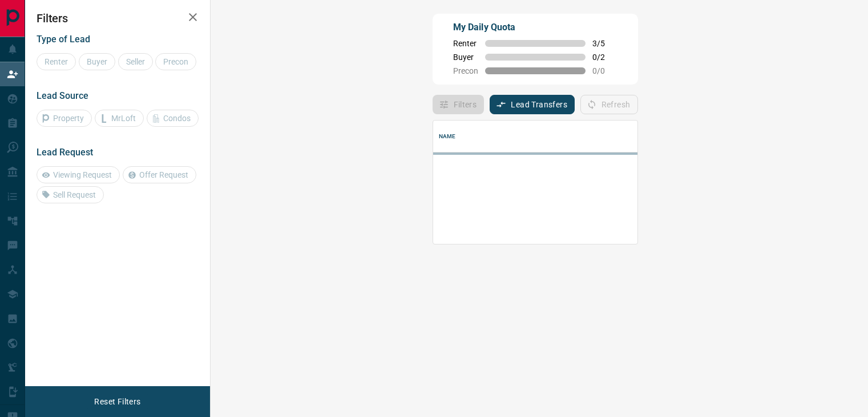 Image resolution: width=868 pixels, height=417 pixels. Describe the element at coordinates (605, 43) in the screenshot. I see `span: 3 / 5` at that location.